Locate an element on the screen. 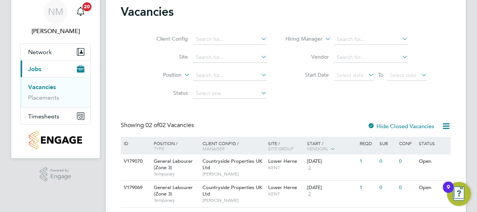 The width and height of the screenshot is (477, 212). a: Vacancies is located at coordinates (42, 87).